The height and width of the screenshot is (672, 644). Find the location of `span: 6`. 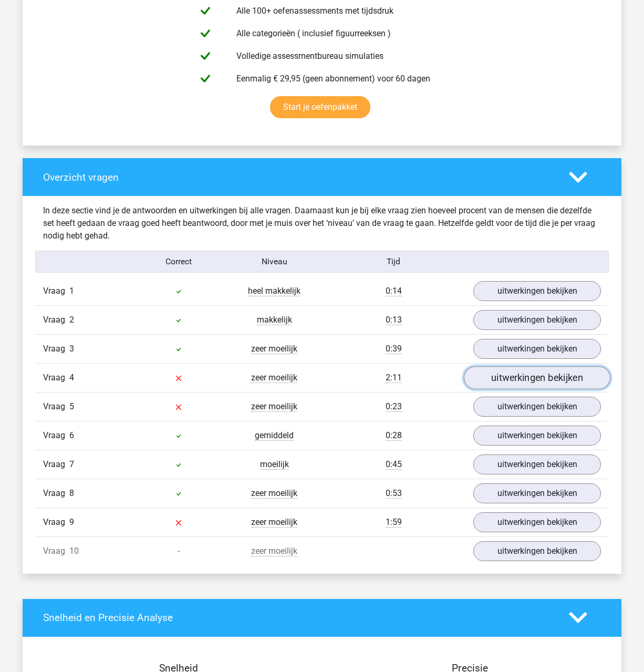

span: 6 is located at coordinates (71, 435).